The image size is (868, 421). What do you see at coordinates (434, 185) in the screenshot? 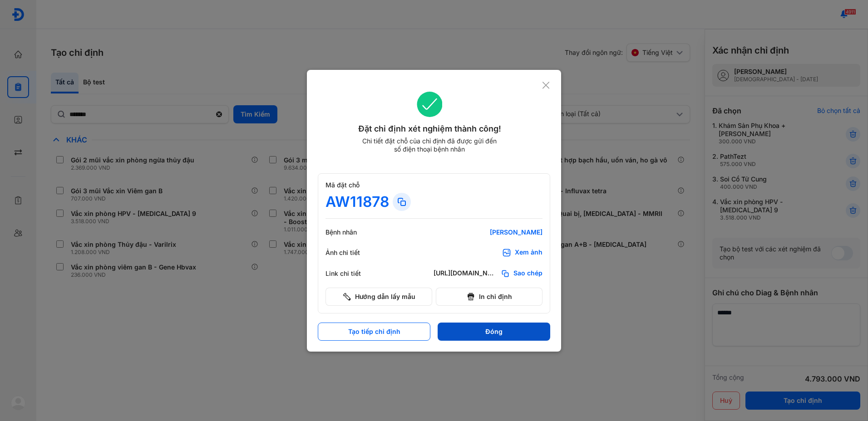
I see `div: Mã đặt chỗ` at bounding box center [434, 185].